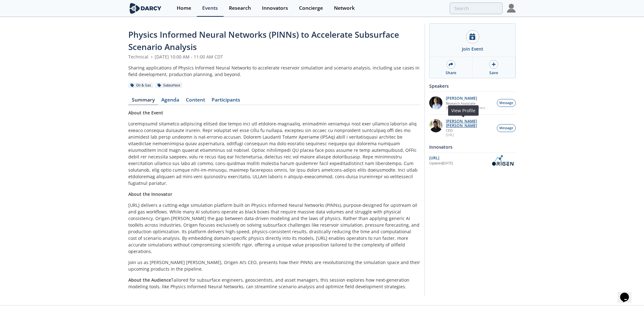  What do you see at coordinates (226, 102) in the screenshot?
I see `a: Participants` at bounding box center [226, 102].